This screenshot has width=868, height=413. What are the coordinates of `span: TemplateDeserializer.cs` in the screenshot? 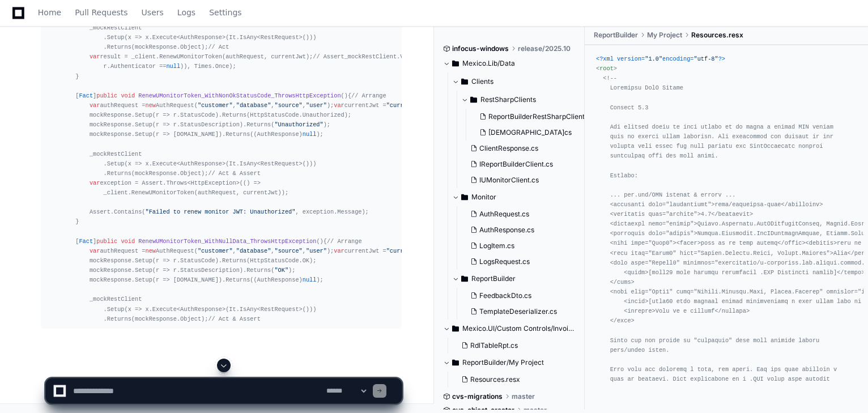 It's located at (518, 312).